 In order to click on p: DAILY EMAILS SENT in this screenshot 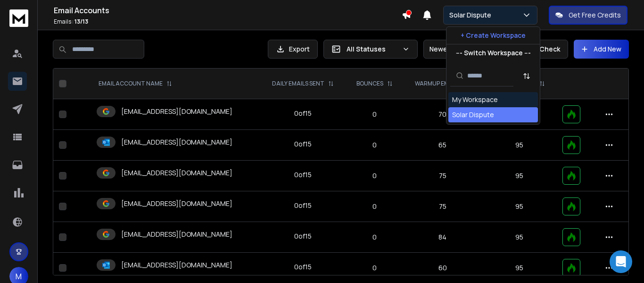, I will do `click(298, 84)`.